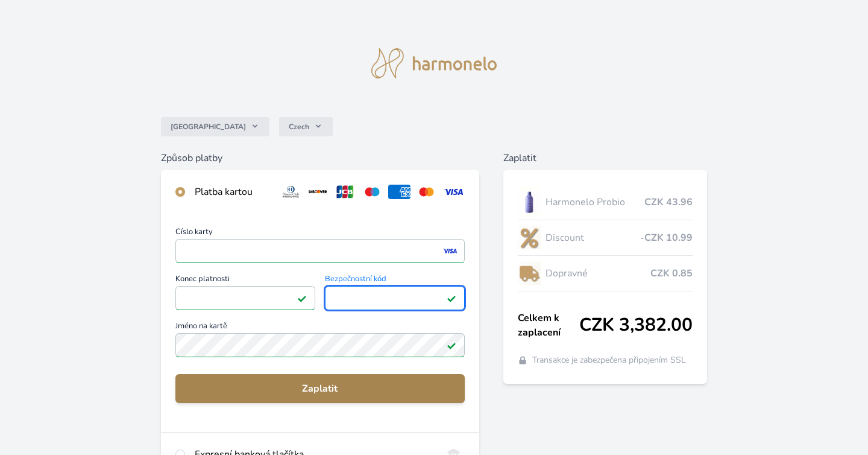 This screenshot has width=868, height=455. Describe the element at coordinates (593, 238) in the screenshot. I see `span: Discount` at that location.